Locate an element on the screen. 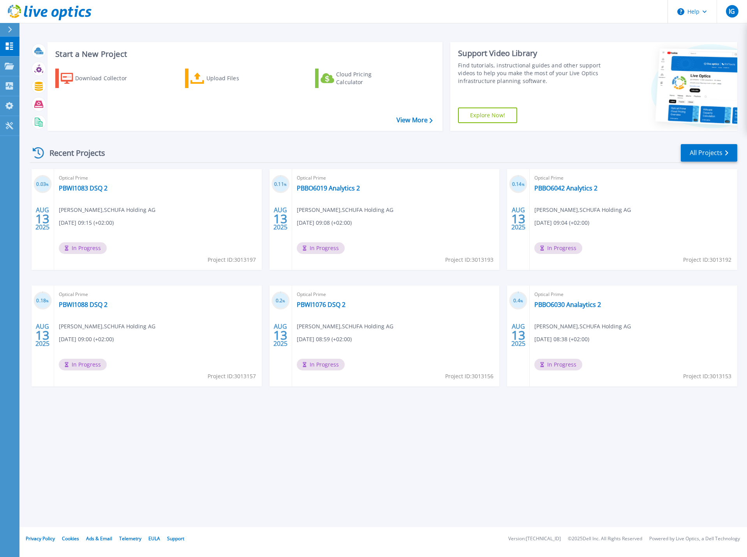 The height and width of the screenshot is (557, 747). div: Find tutorials, instructional guides and other support videos to help you make the most of your L... is located at coordinates (531, 73).